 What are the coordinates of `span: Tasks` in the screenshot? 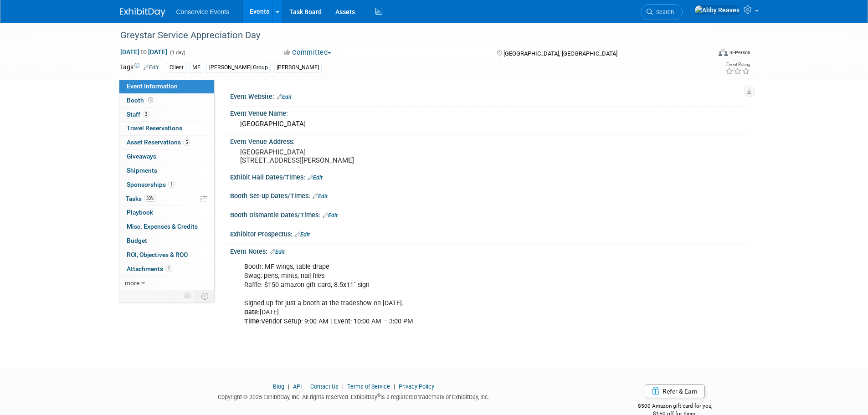 It's located at (141, 199).